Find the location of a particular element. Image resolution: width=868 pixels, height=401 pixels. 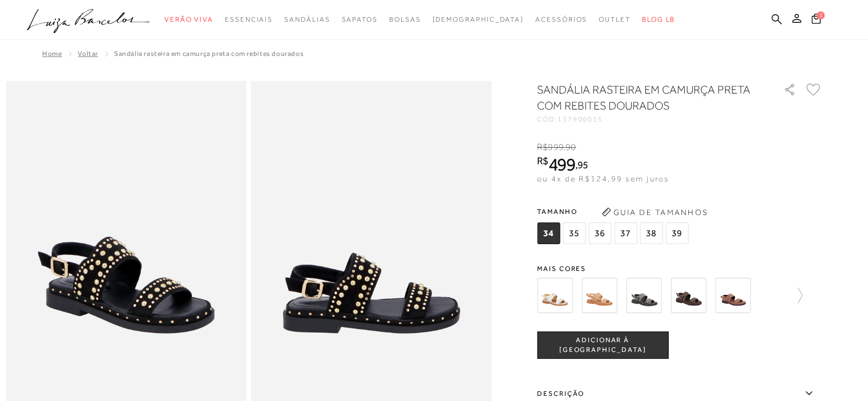

span: Verão Viva is located at coordinates (189, 20).